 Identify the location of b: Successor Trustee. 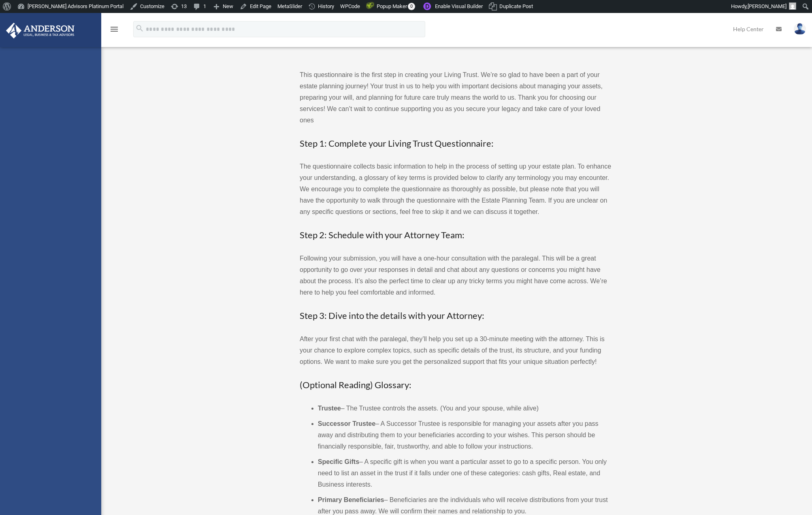
(347, 423).